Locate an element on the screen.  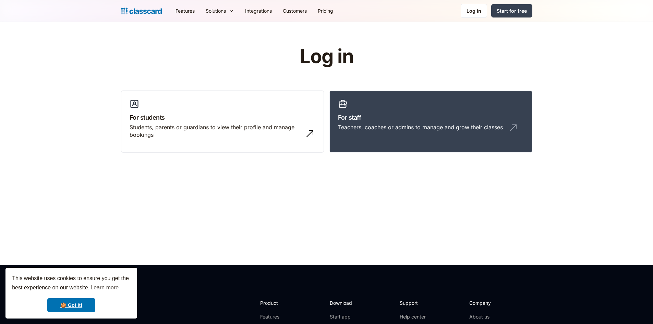
h1: Log in is located at coordinates (326, 57).